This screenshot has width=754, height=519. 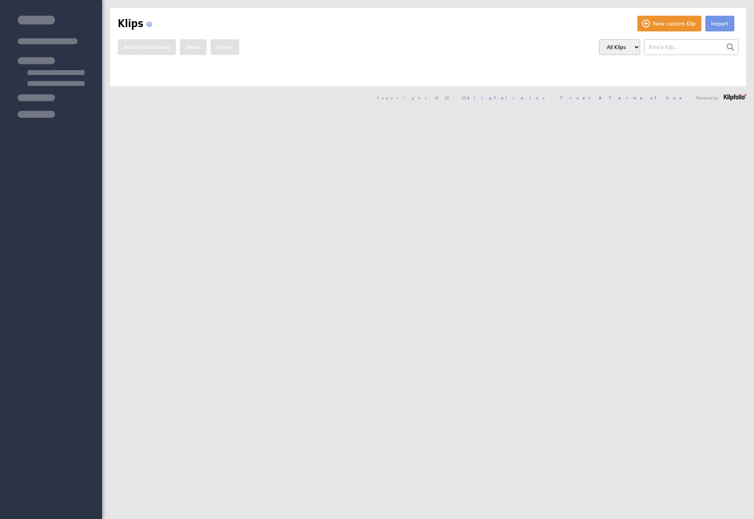 What do you see at coordinates (147, 47) in the screenshot?
I see `button: Add to Dashboard` at bounding box center [147, 47].